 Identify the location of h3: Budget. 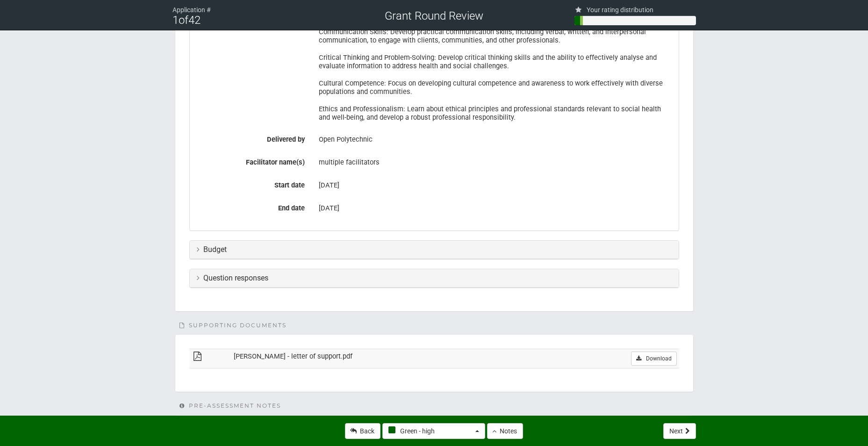
(434, 250).